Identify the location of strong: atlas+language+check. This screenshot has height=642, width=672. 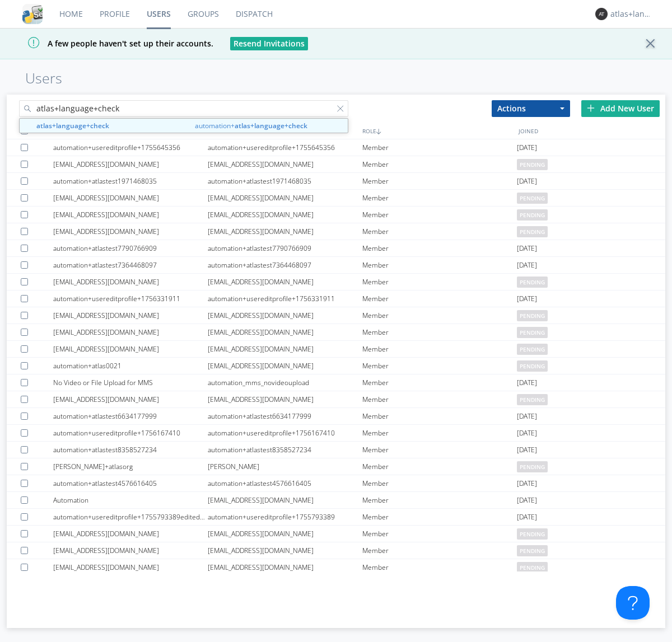
(271, 125).